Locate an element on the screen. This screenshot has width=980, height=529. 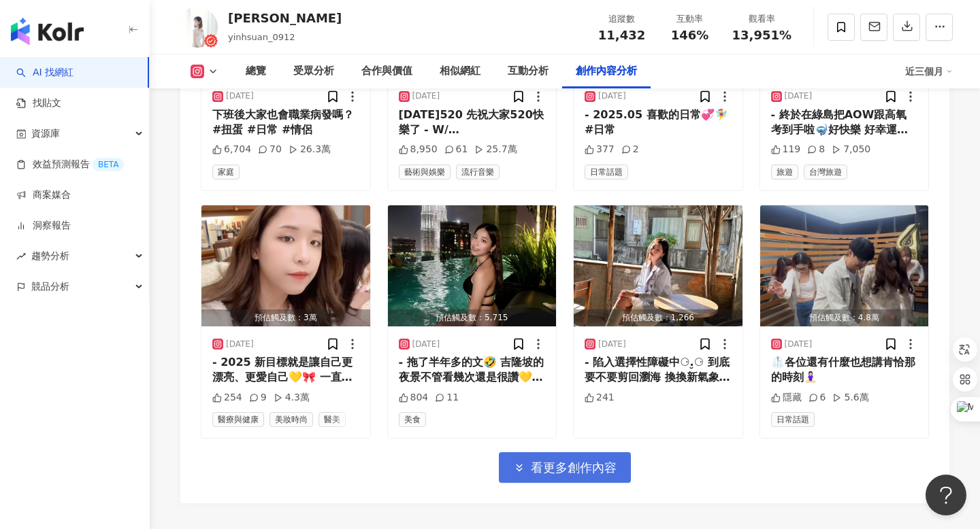
button: 預估觸及數：1,266 is located at coordinates (658, 266).